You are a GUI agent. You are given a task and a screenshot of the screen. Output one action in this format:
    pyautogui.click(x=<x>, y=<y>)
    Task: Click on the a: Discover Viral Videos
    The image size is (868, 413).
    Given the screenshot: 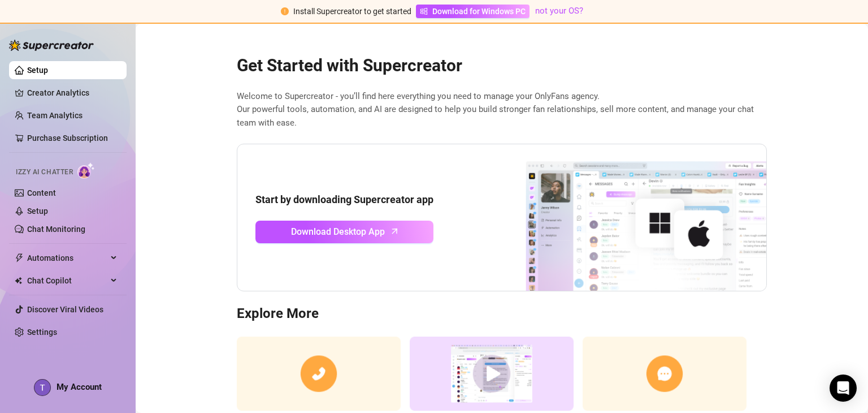 What is the action you would take?
    pyautogui.click(x=65, y=309)
    